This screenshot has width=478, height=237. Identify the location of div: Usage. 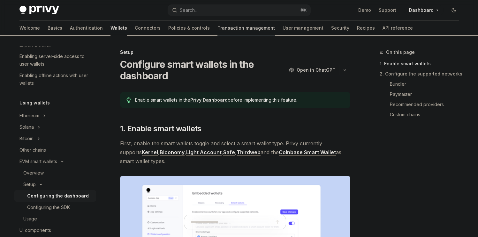
(30, 219).